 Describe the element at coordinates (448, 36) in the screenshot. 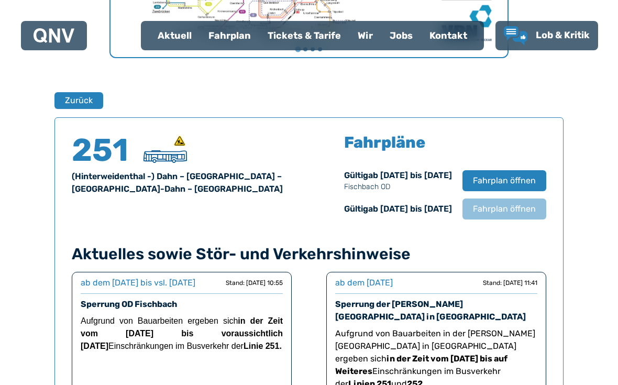

I see `a: Kontakt` at that location.